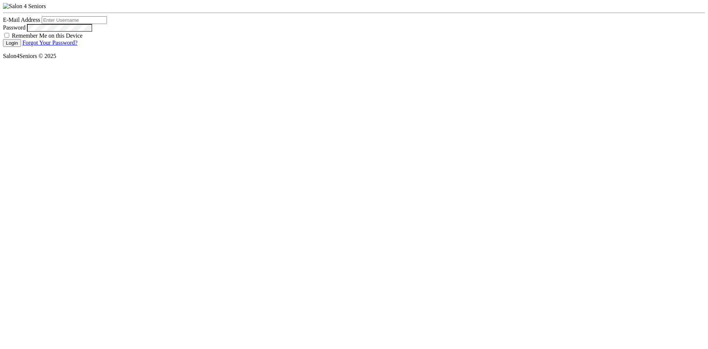 Image resolution: width=708 pixels, height=349 pixels. Describe the element at coordinates (12, 43) in the screenshot. I see `button: Login` at that location.